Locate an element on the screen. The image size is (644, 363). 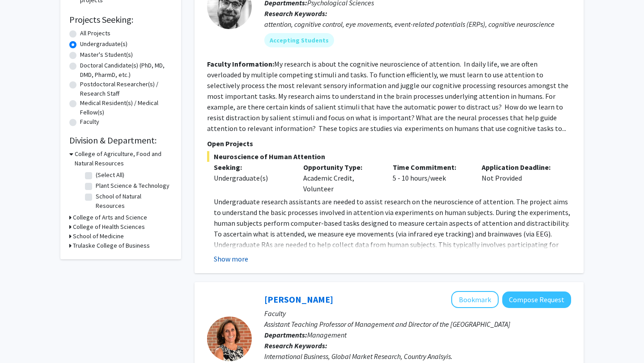
p: Undergraduate research assistants are needed to assist research on the neuroscience of attention.... is located at coordinates (393, 240).